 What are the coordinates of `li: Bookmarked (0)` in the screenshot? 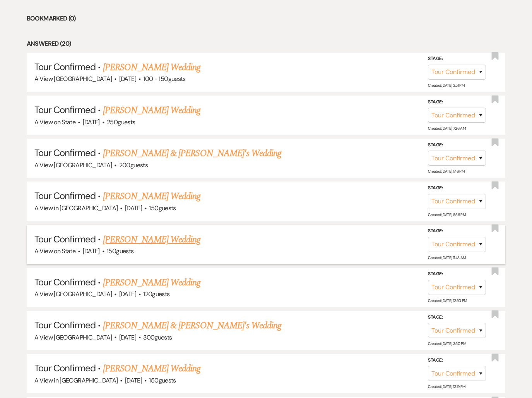 It's located at (266, 18).